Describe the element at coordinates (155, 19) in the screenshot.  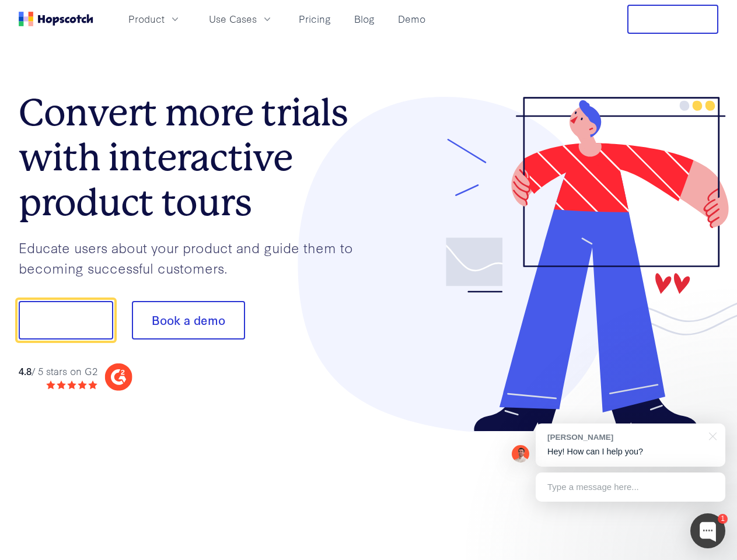
I see `button: Product` at that location.